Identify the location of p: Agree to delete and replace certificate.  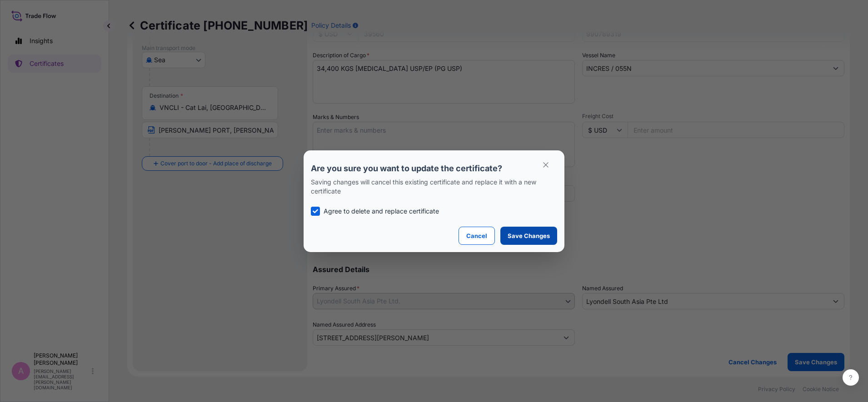
(381, 211).